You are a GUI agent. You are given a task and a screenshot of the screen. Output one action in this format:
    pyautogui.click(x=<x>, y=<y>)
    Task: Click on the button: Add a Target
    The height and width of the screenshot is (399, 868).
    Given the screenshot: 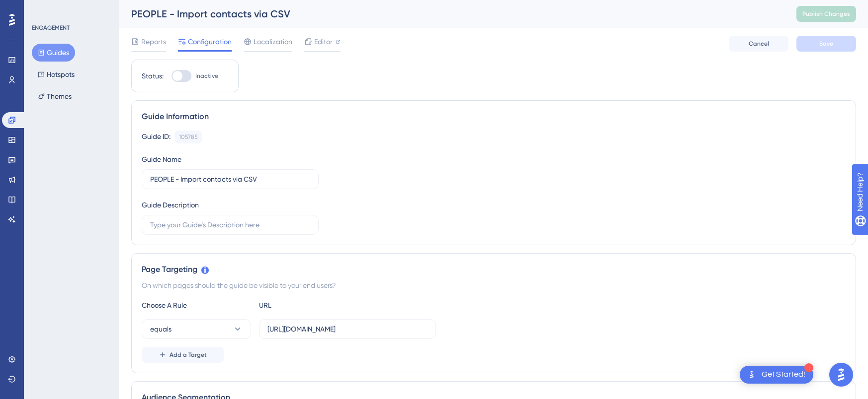 What is the action you would take?
    pyautogui.click(x=183, y=356)
    